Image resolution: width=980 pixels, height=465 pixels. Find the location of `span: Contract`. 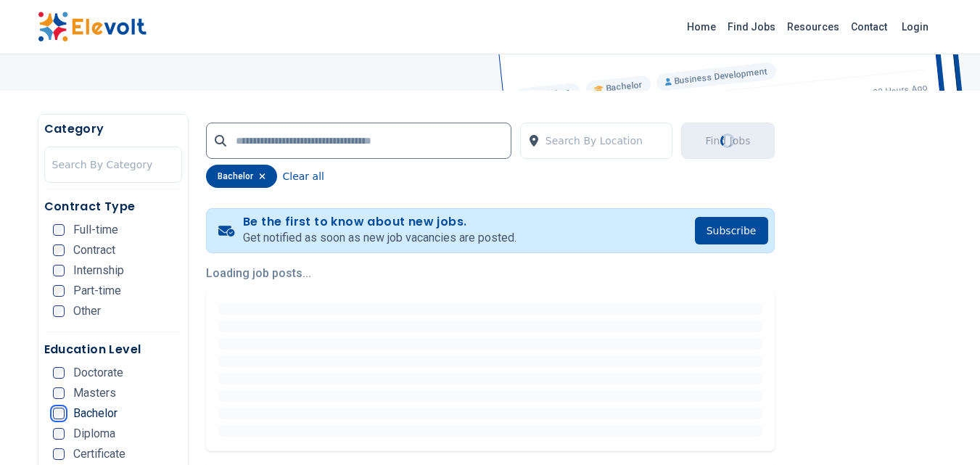

span: Contract is located at coordinates (95, 251).